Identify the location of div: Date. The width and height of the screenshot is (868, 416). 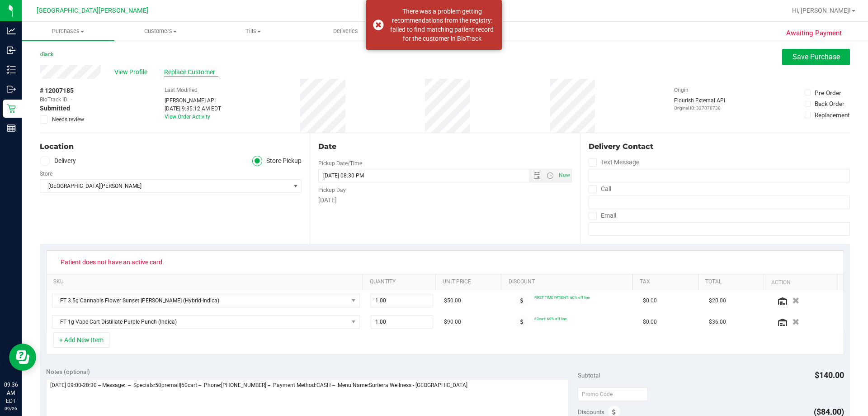
(445, 147).